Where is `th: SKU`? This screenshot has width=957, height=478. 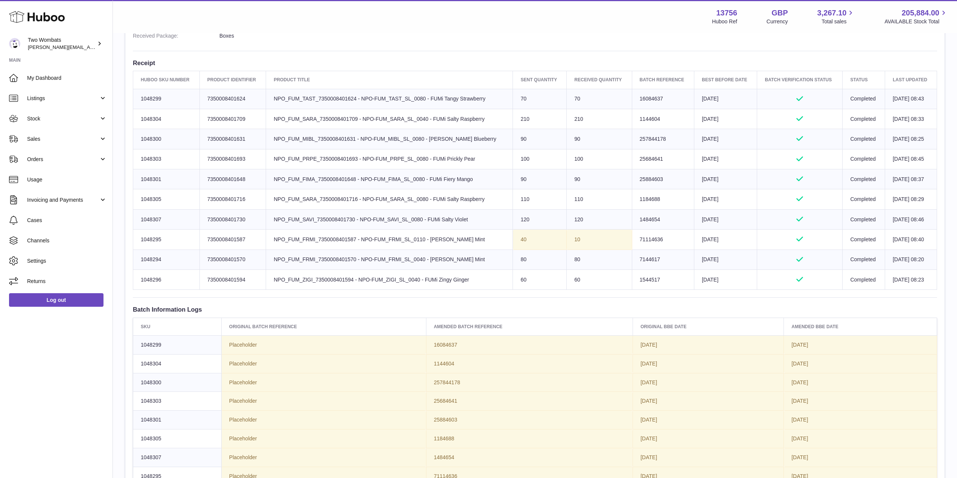
th: SKU is located at coordinates (177, 326).